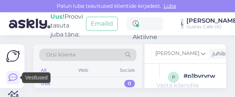  I want to click on div: # p1bvrvrw, so click(207, 76).